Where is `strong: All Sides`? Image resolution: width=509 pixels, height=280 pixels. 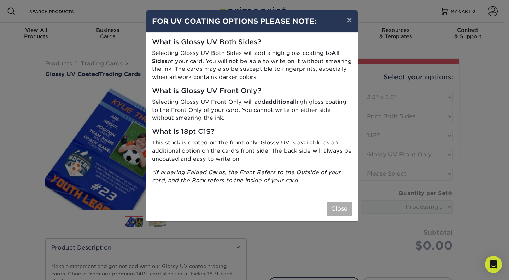 strong: All Sides is located at coordinates (246, 57).